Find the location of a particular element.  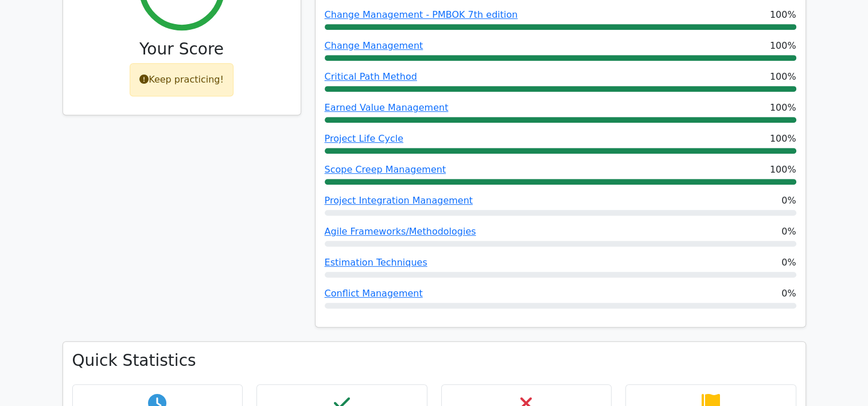

a: Change Management - PMBOK 7th edition is located at coordinates (421, 14).